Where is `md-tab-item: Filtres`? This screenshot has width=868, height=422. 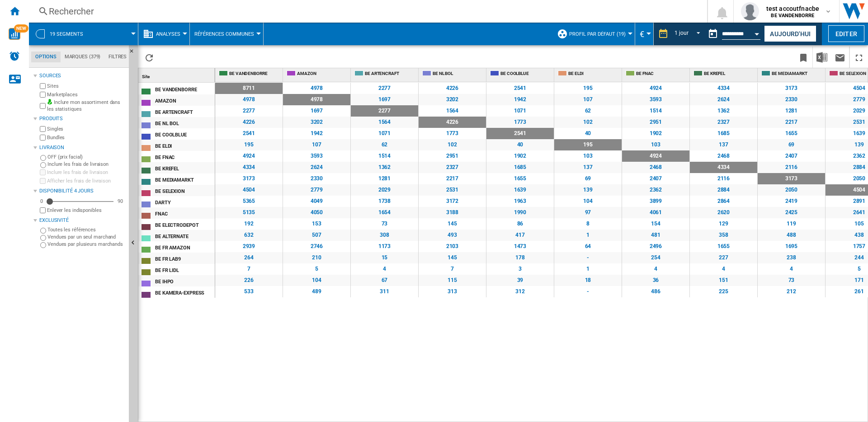
md-tab-item: Filtres is located at coordinates (118, 57).